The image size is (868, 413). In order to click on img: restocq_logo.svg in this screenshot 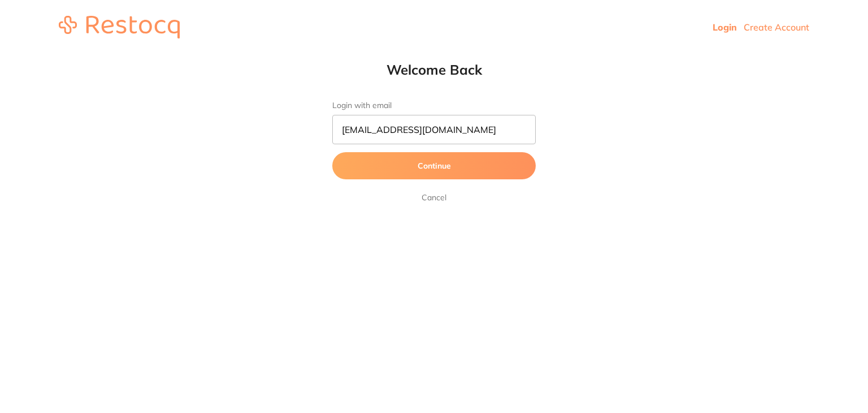, I will do `click(119, 27)`.